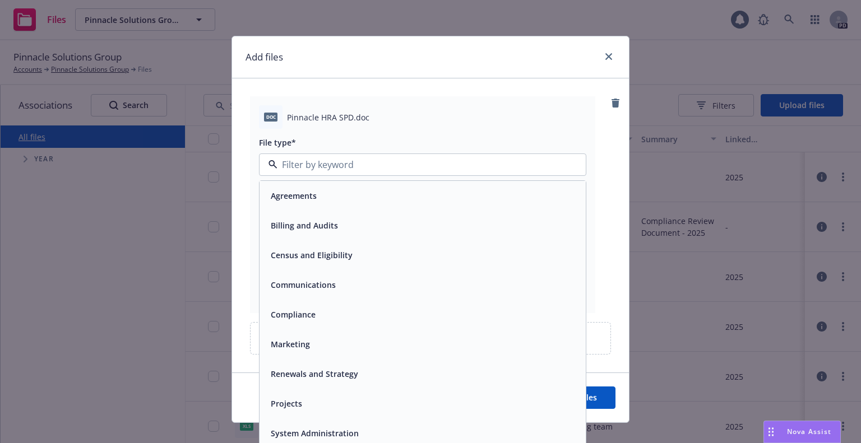 This screenshot has height=443, width=861. I want to click on button: Compliance, so click(293, 314).